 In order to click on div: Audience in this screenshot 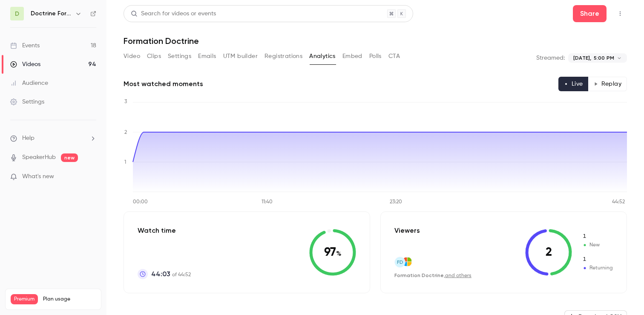, I will do `click(29, 83)`.